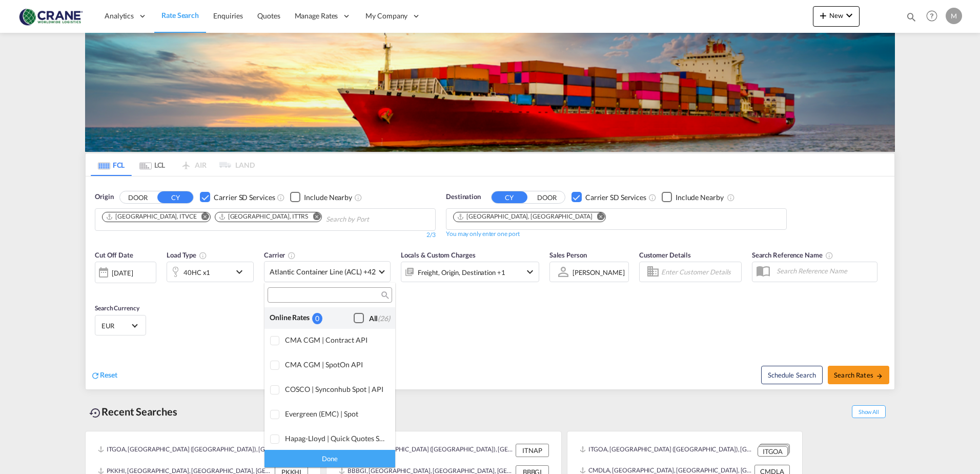  I want to click on span: (26), so click(384, 318).